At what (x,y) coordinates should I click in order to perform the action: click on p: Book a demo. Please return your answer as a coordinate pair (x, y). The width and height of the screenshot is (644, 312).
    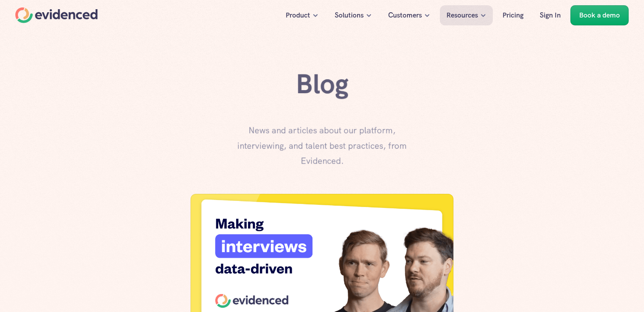
    Looking at the image, I should click on (600, 15).